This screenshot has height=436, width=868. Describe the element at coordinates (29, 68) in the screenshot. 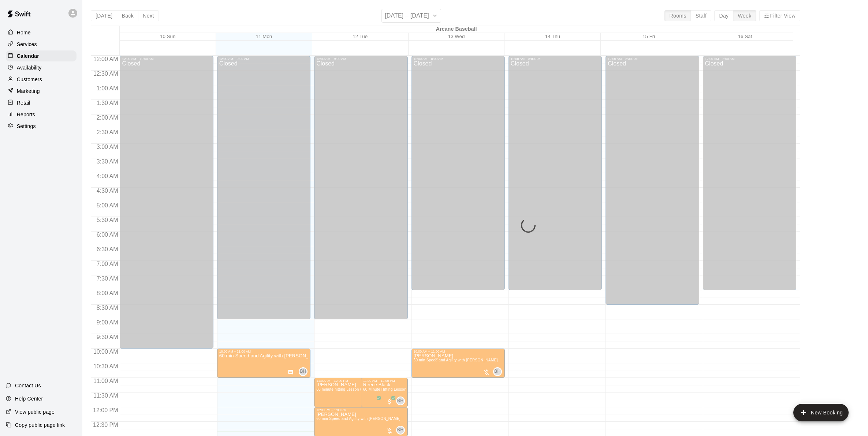

I see `p: Availability` at that location.